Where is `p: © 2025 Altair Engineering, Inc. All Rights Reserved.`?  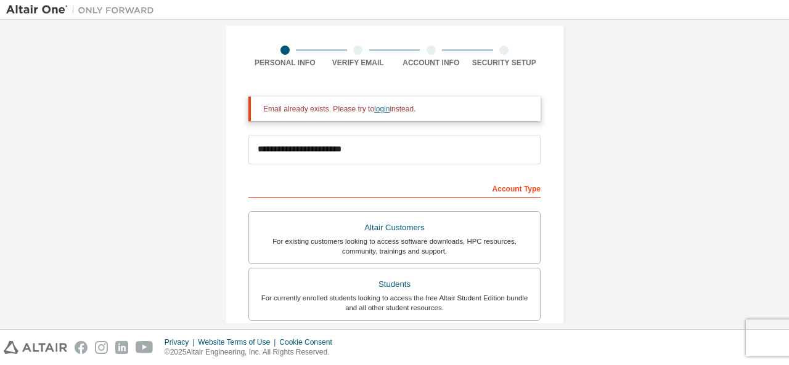
p: © 2025 Altair Engineering, Inc. All Rights Reserved. is located at coordinates (252, 353).